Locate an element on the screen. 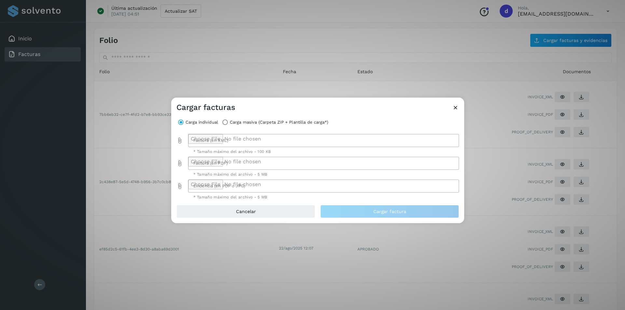  span: Cargar factura is located at coordinates (390, 212).